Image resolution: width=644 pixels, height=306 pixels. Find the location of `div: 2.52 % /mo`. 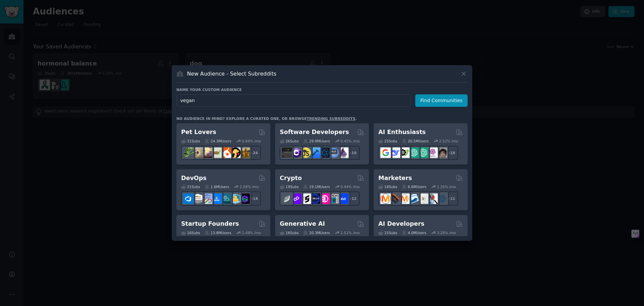

div: 2.52 % /mo is located at coordinates (449, 141).